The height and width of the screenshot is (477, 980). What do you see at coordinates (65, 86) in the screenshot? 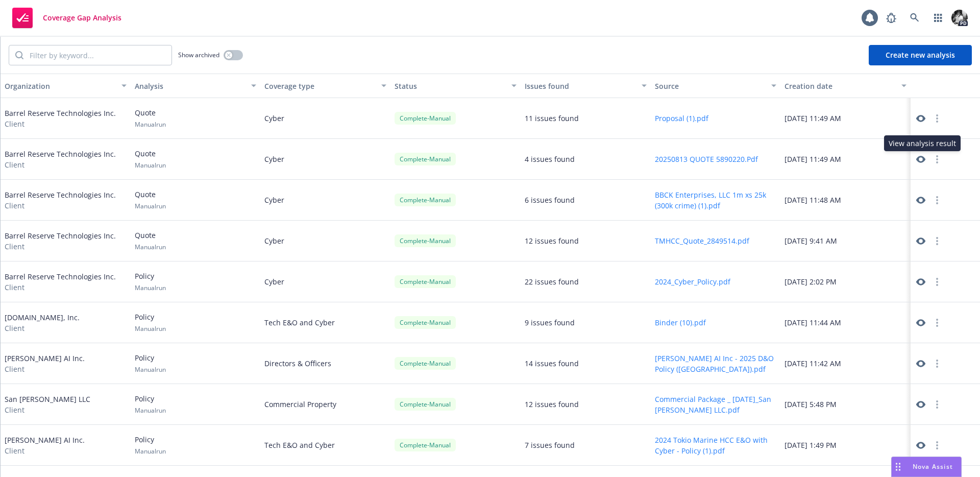
I see `button: Organization` at bounding box center [65, 86].